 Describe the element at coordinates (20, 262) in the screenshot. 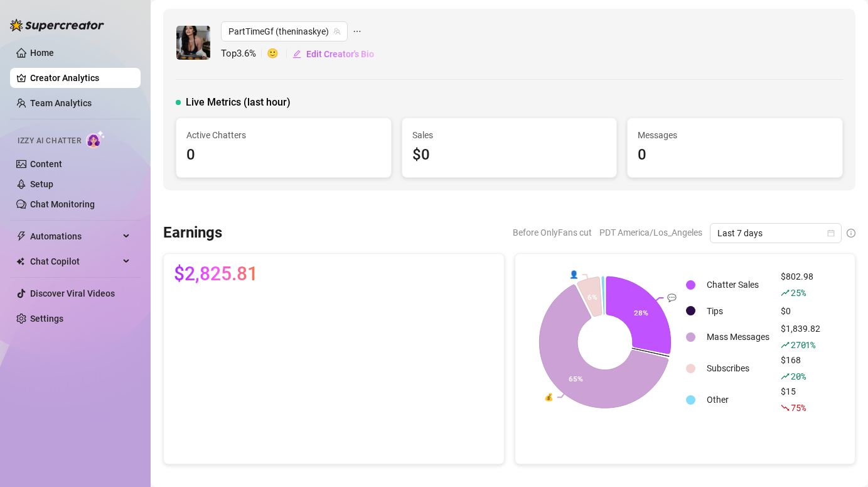

I see `img: Chat Copilot` at that location.